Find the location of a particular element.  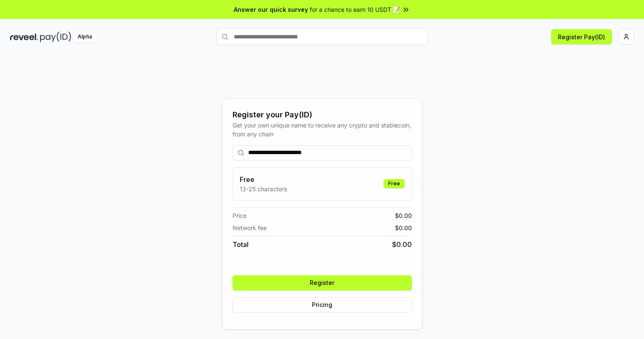

button: Pricing is located at coordinates (322, 305).